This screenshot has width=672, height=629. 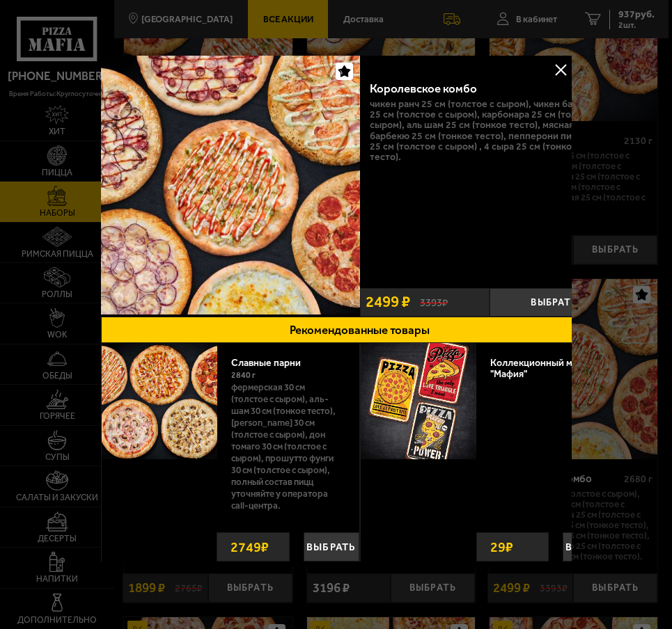 What do you see at coordinates (545, 368) in the screenshot?
I see `a: Коллекционный магнит "Мафия"` at bounding box center [545, 368].